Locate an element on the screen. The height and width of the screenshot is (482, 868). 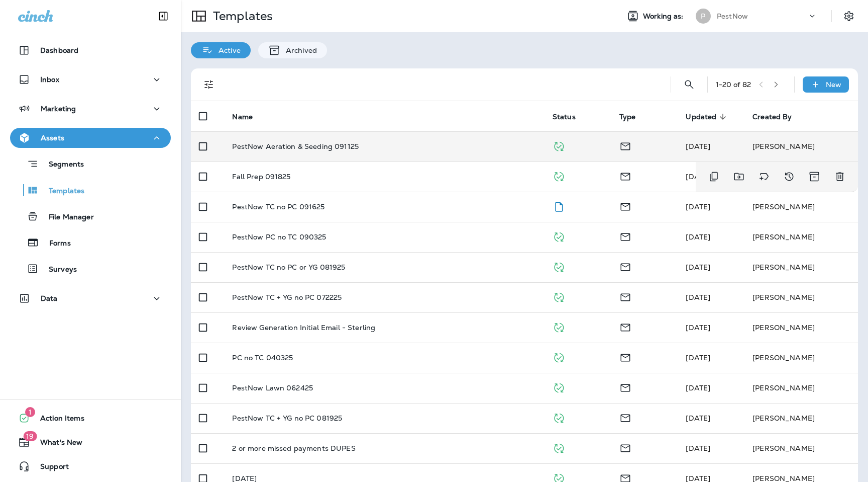
button: File Manager is located at coordinates (91, 216).